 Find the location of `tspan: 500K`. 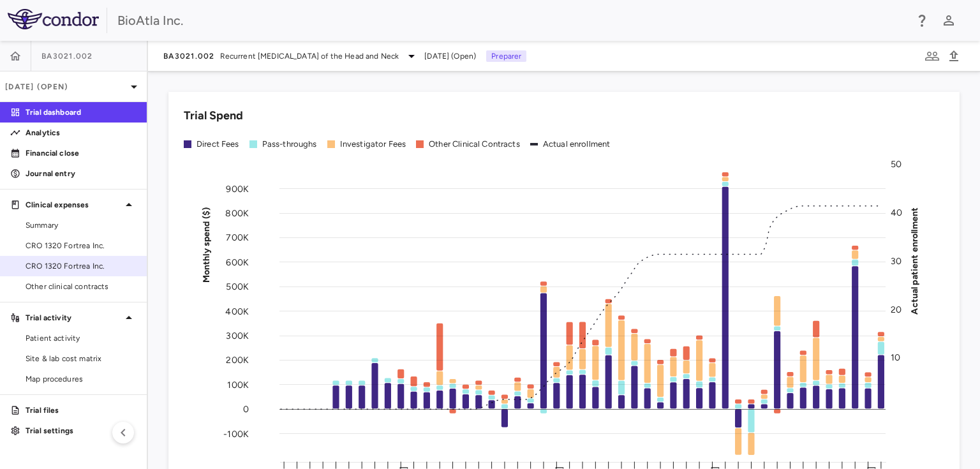

tspan: 500K is located at coordinates (237, 287).